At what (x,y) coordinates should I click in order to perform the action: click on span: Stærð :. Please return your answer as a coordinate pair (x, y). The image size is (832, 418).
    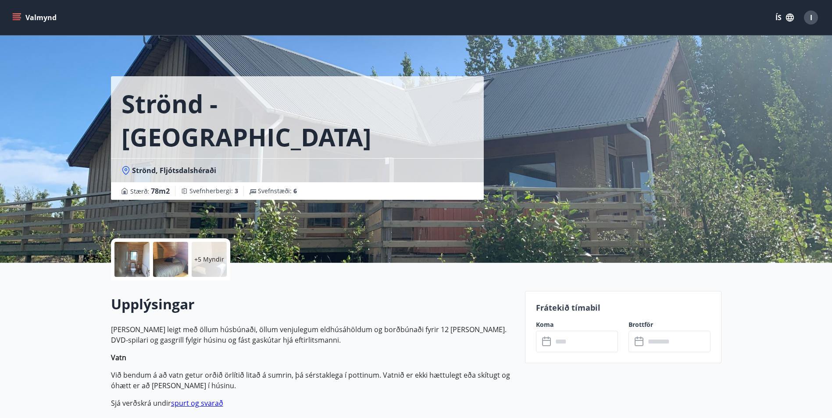
    Looking at the image, I should click on (150, 191).